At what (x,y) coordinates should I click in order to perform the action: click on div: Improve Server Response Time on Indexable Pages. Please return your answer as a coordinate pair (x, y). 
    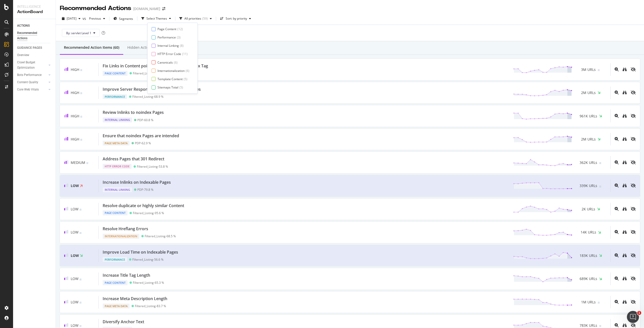
    Looking at the image, I should click on (152, 89).